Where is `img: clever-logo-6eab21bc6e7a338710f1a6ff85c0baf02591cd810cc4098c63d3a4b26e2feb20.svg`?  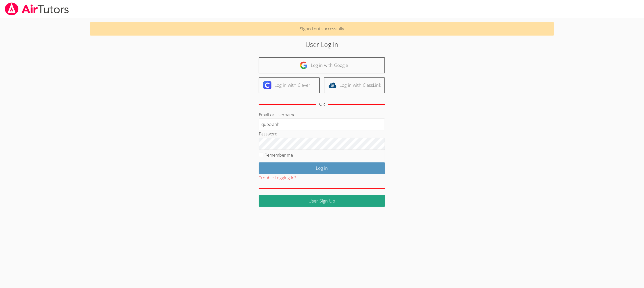 img: clever-logo-6eab21bc6e7a338710f1a6ff85c0baf02591cd810cc4098c63d3a4b26e2feb20.svg is located at coordinates (267, 86).